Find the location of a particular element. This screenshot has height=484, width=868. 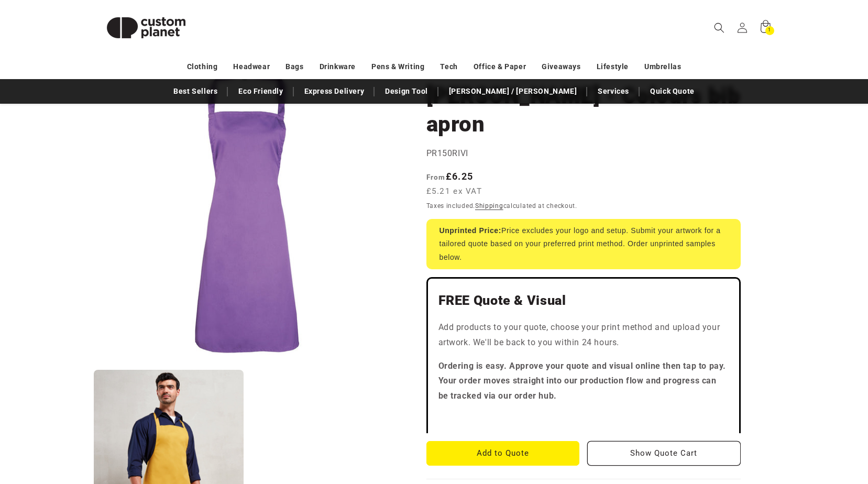

div: Price excludes your logo and setup. Submit your artwork for a tailored quote based on your prefer... is located at coordinates (584, 244).